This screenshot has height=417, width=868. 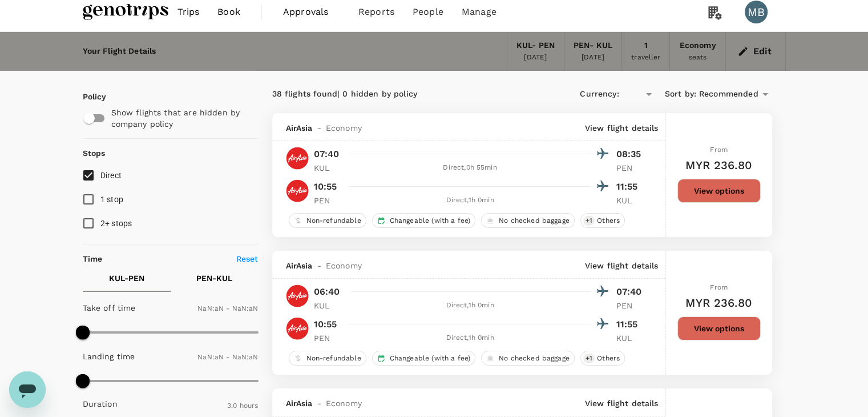 I want to click on div: 38 flights found | 0 hidden by policy, so click(x=397, y=94).